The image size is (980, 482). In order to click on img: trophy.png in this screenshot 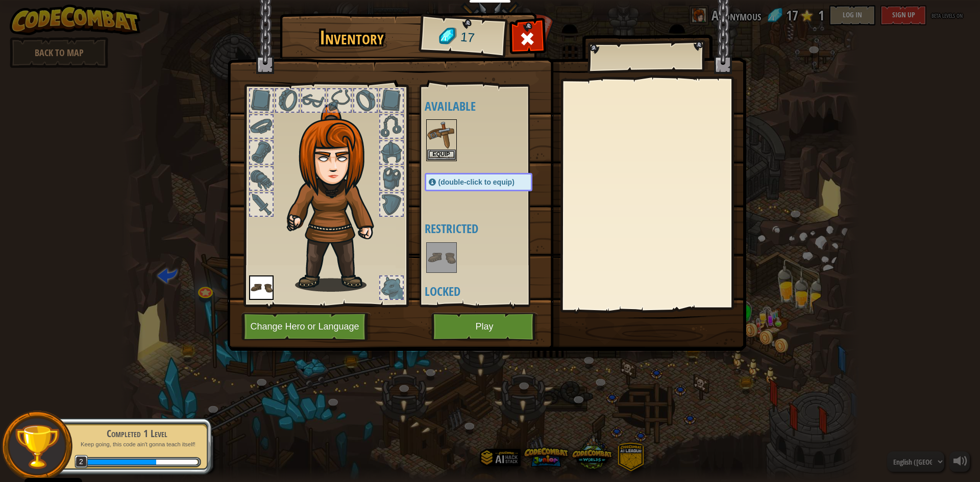, I will do `click(37, 446)`.